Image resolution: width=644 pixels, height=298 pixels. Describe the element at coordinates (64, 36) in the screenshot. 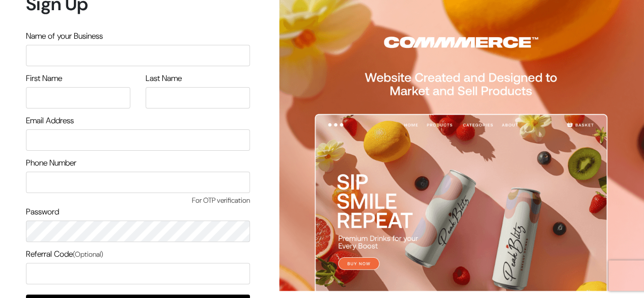

I see `label: Name of your Business` at that location.